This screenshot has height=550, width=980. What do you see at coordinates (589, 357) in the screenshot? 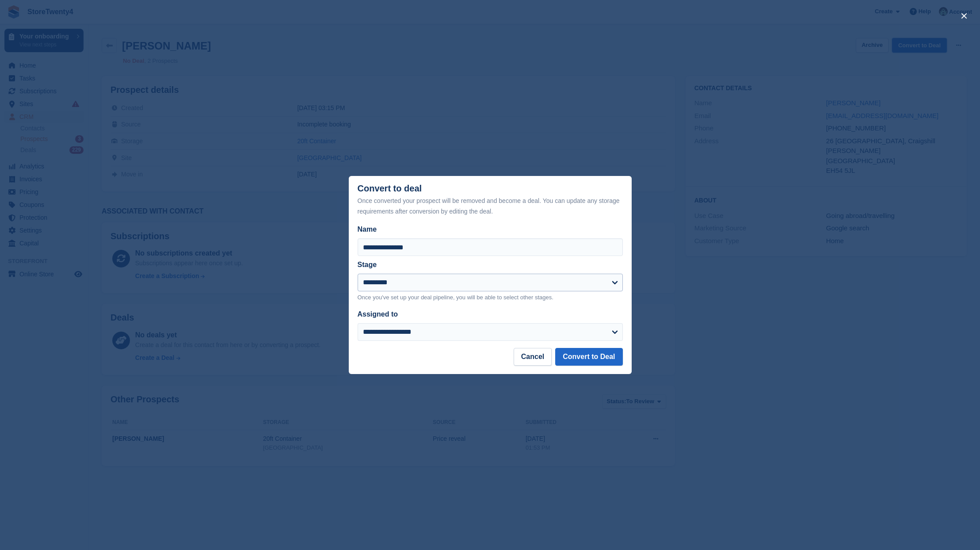
I see `button: Convert to Deal` at bounding box center [589, 357].